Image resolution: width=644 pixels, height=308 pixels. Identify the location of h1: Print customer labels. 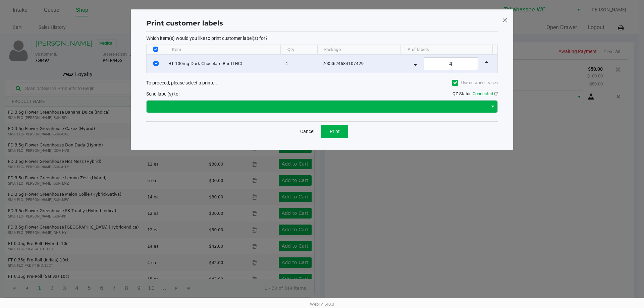
(184, 23).